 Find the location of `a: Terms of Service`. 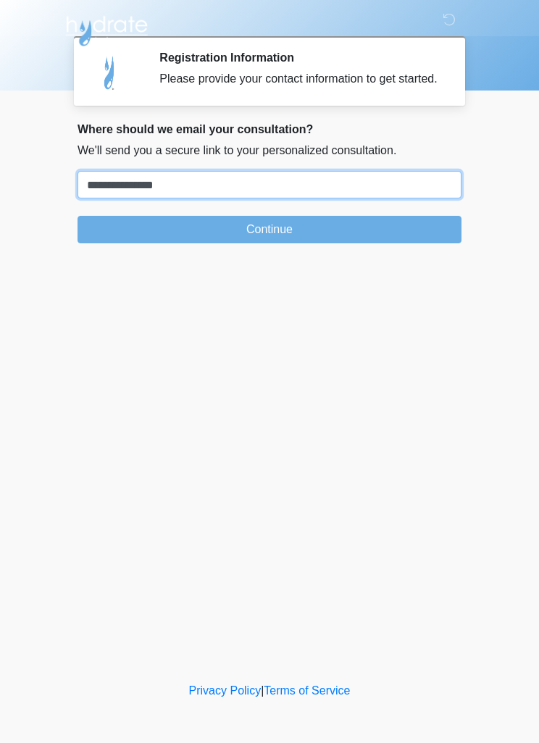

a: Terms of Service is located at coordinates (306, 690).